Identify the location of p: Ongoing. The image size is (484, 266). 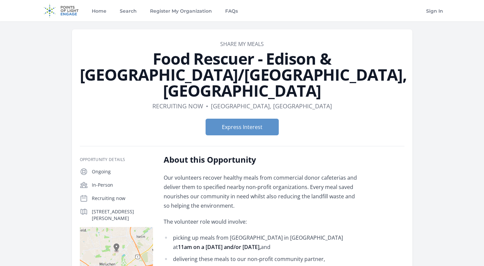
(122, 171).